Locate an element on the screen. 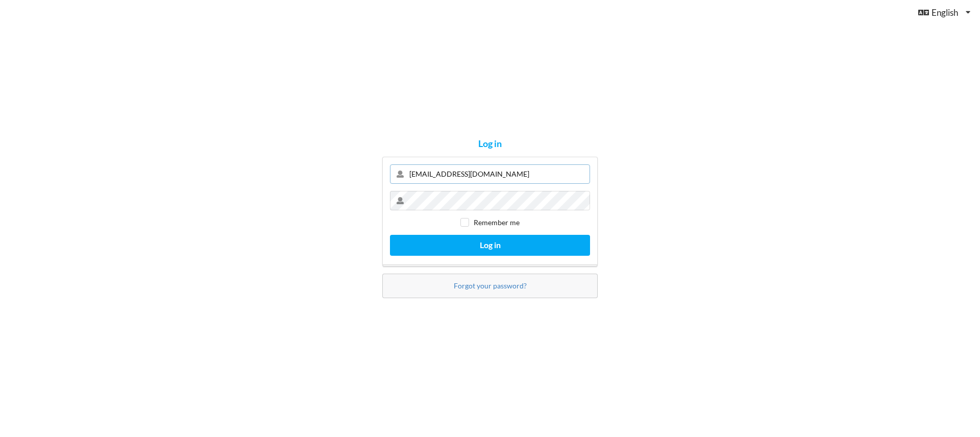 The image size is (980, 437). label: Remember me is located at coordinates (490, 222).